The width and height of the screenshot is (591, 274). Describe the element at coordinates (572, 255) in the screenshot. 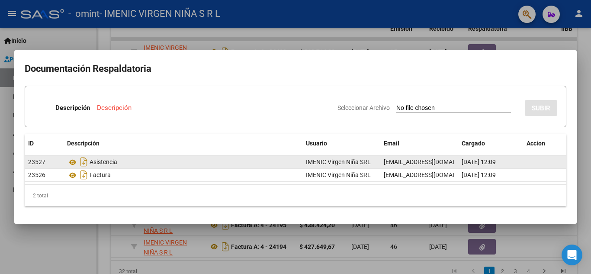

I see `div: Open Intercom Messenger` at that location.